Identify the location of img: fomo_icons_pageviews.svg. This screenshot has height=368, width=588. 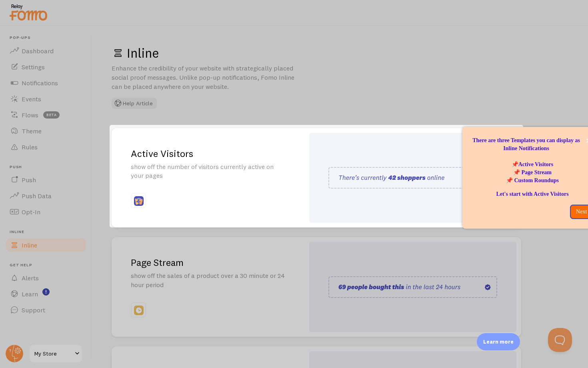
(139, 201).